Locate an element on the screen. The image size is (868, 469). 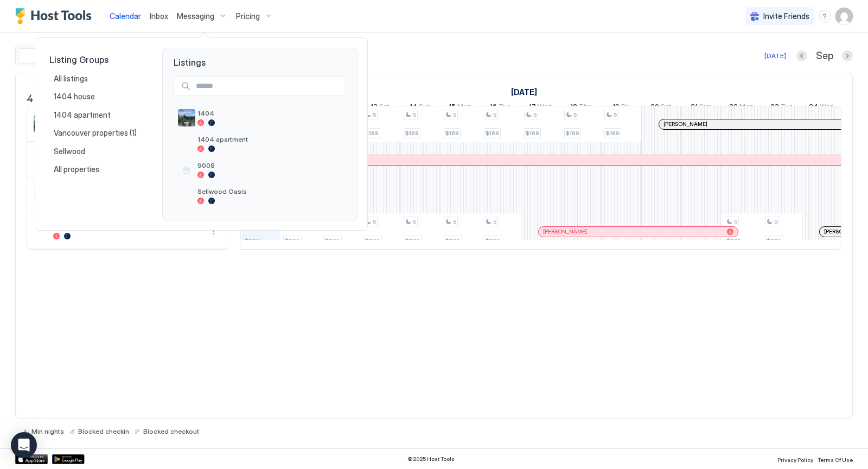
span: Vancouver properties is located at coordinates (92, 133).